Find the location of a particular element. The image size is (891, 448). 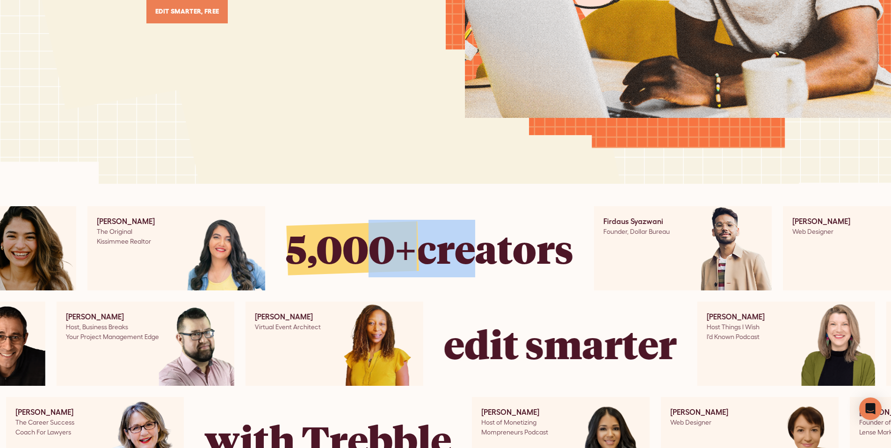

div: The Original Kissimmee Realtor is located at coordinates (126, 237).